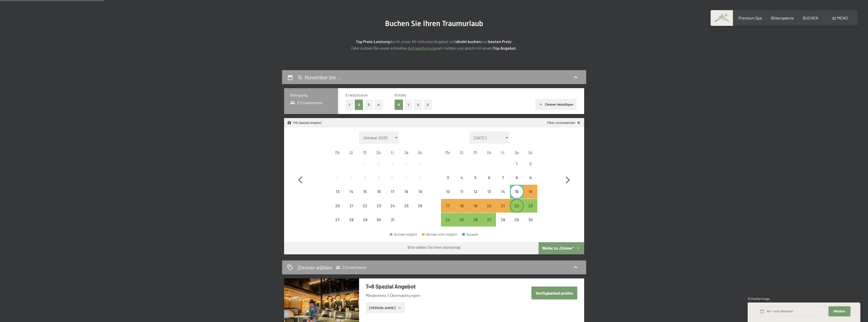 The height and width of the screenshot is (322, 868). Describe the element at coordinates (462, 196) in the screenshot. I see `div: 11` at that location.